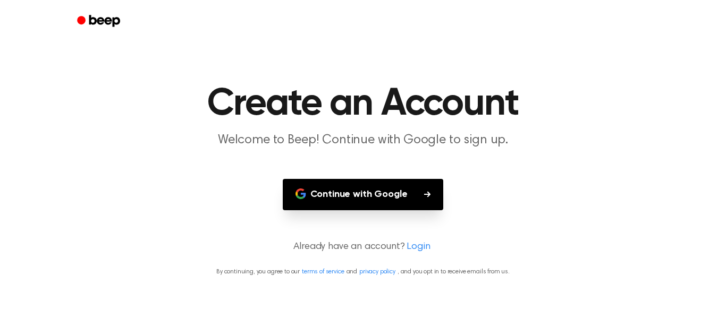  I want to click on button: Continue with Google, so click(363, 194).